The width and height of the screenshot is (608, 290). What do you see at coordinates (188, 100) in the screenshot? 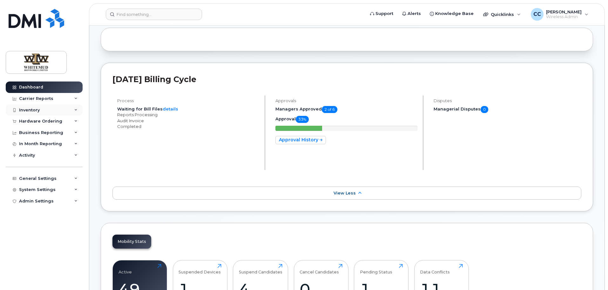
I see `h4: Process` at bounding box center [188, 100].